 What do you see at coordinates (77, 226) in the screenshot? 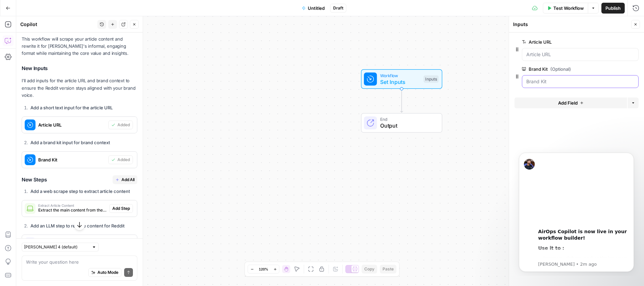
I see `strong: Add an LLM step to rewrite content for Reddit` at bounding box center [77, 226].